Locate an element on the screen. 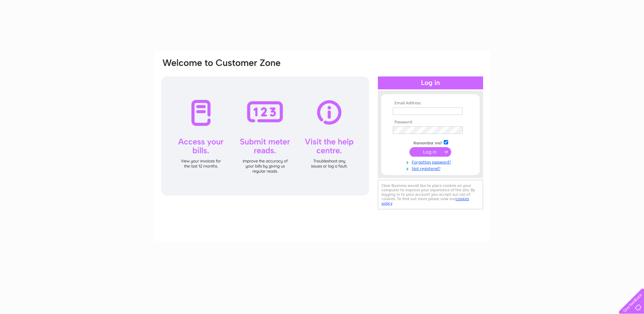 The image size is (644, 314). a: cookies policy is located at coordinates (425, 201).